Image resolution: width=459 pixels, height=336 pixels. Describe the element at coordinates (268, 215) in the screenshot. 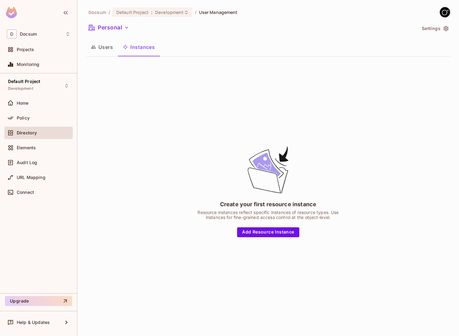

I see `div: Resource instances reflect specific instances of resource types. Use instances for fine-grained a...` at that location.